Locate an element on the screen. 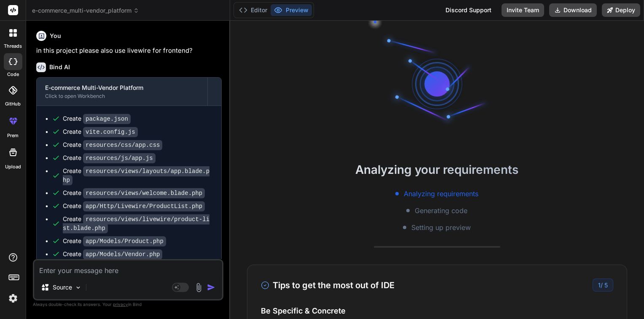 This screenshot has width=644, height=319. img: settings is located at coordinates (13, 298).